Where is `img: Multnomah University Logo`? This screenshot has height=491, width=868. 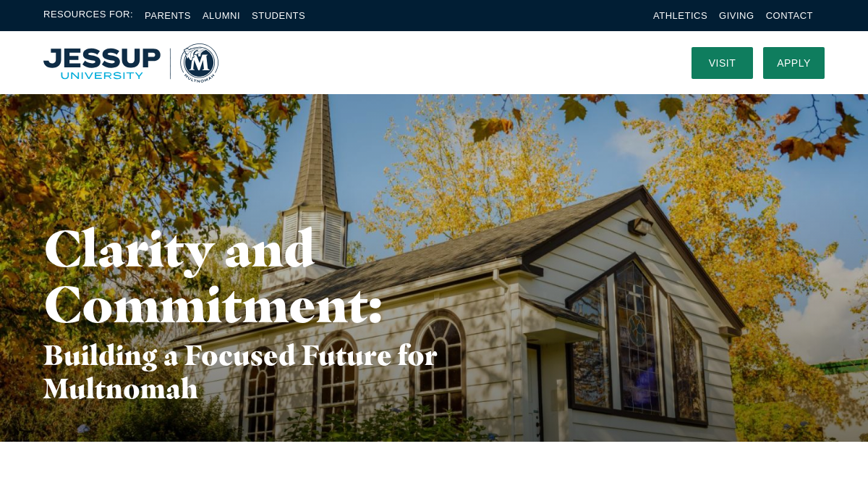
img: Multnomah University Logo is located at coordinates (131, 63).